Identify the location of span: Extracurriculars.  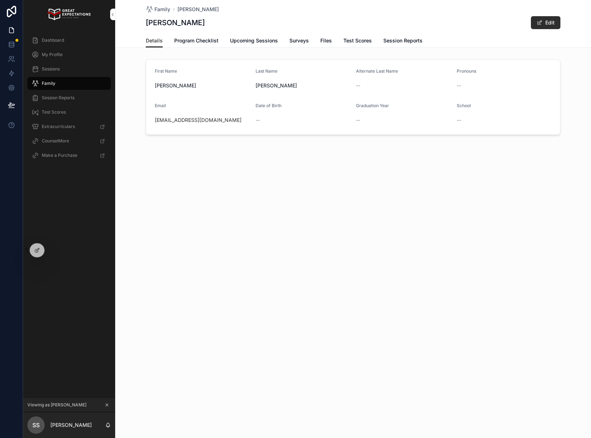
(58, 127).